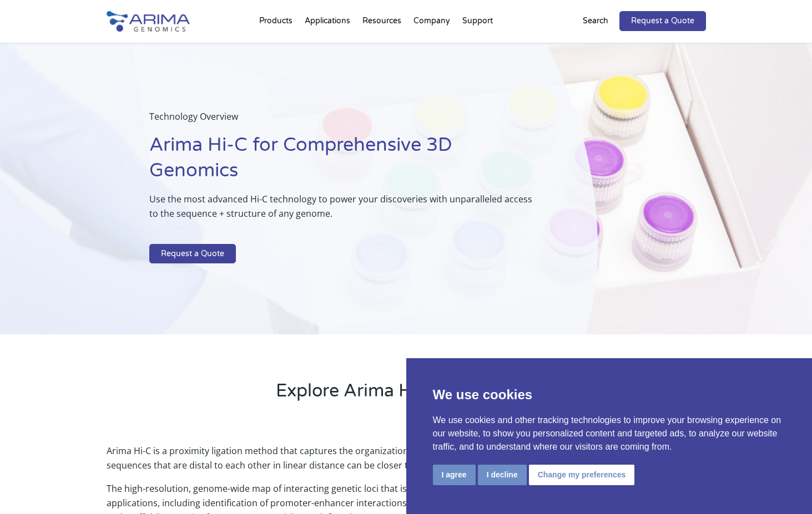 This screenshot has height=514, width=812. What do you see at coordinates (346, 211) in the screenshot?
I see `p: Use the most advanced Hi-C technology to power your discoveries with unparalleled access to the s...` at bounding box center [346, 211].